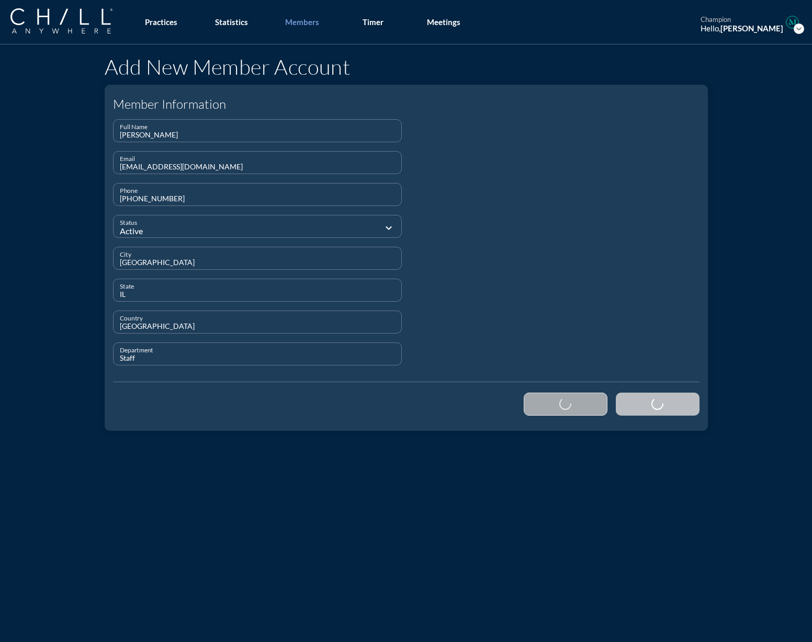  What do you see at coordinates (161, 22) in the screenshot?
I see `div: Practices` at bounding box center [161, 22].